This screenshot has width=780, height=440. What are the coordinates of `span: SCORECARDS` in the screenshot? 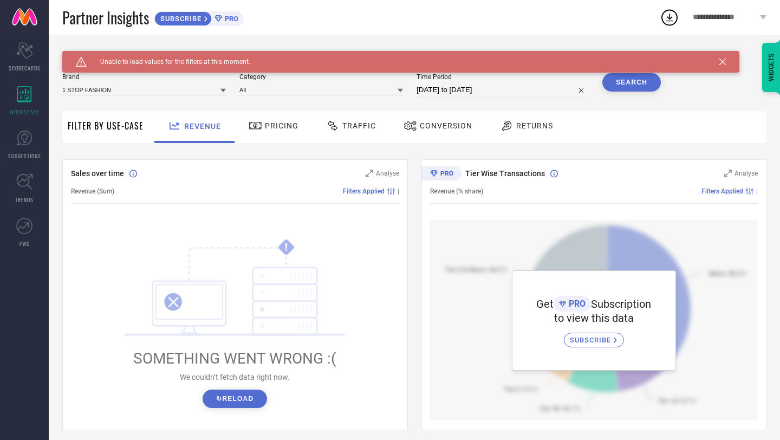 It's located at (24, 68).